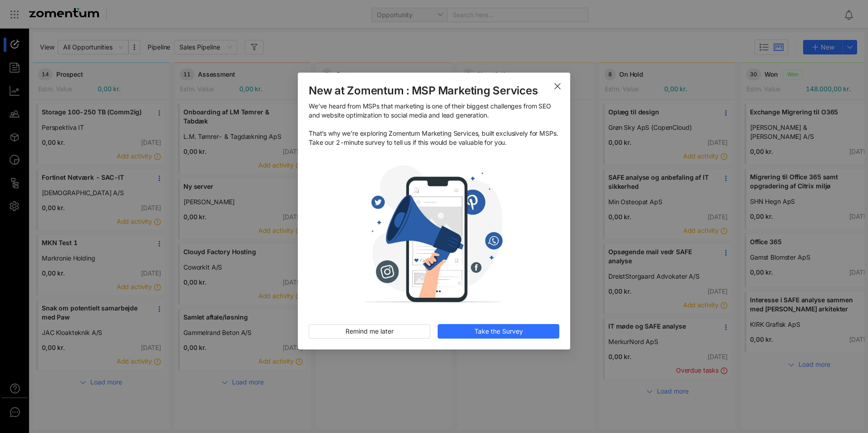 The image size is (868, 433). What do you see at coordinates (434, 90) in the screenshot?
I see `span: New at Zomentum : MSP Marketing Services` at bounding box center [434, 90].